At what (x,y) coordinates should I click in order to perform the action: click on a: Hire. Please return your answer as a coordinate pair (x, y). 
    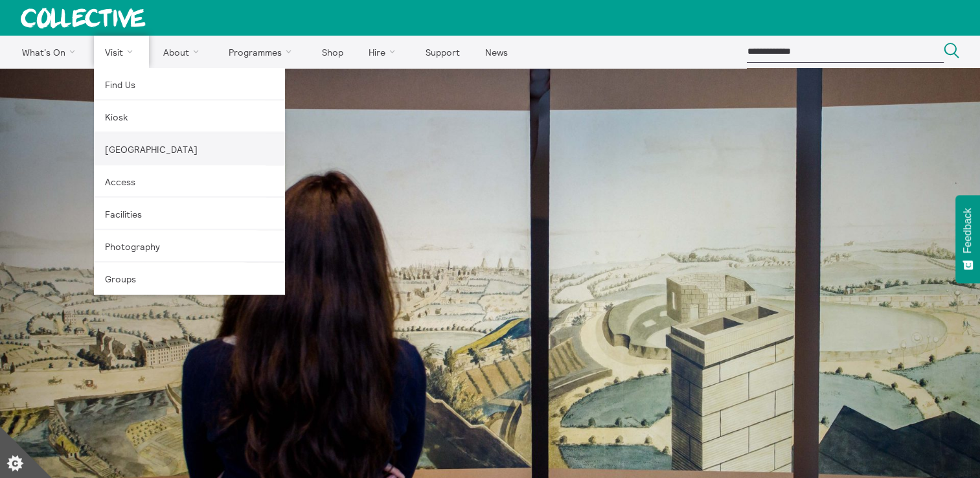
    Looking at the image, I should click on (385, 52).